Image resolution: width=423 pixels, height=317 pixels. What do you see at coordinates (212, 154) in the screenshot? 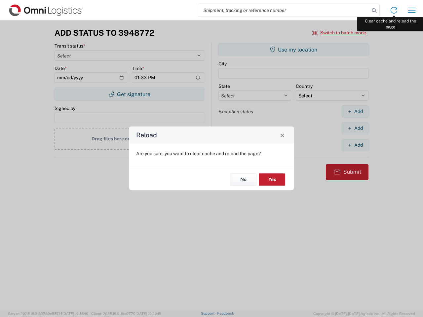
I see `p: Are you sure, you want to clear cache and reload the page?` at bounding box center [212, 154].